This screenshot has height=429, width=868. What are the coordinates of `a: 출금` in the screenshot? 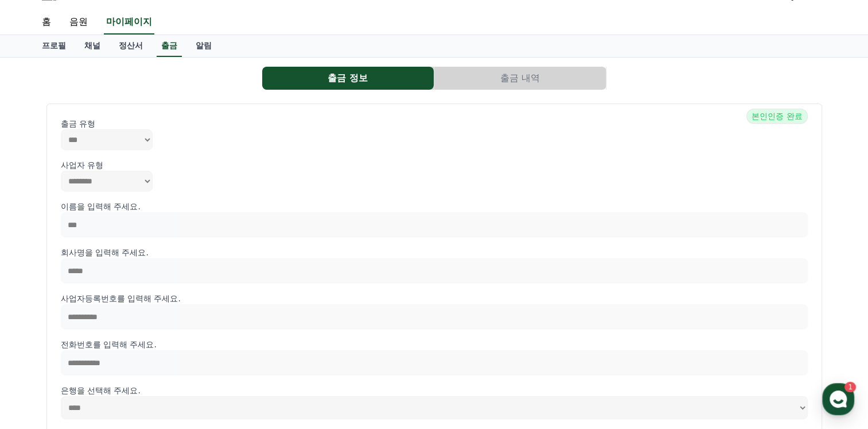 It's located at (169, 46).